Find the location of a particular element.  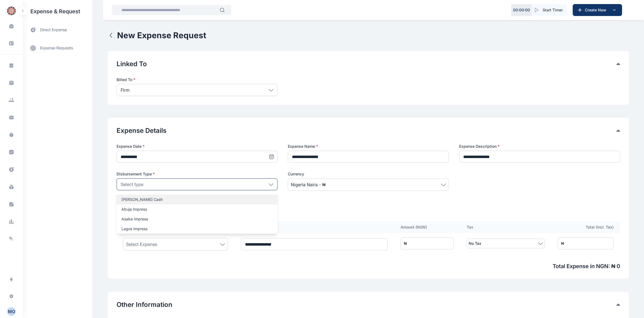

p: Lagos Impress is located at coordinates (197, 229).